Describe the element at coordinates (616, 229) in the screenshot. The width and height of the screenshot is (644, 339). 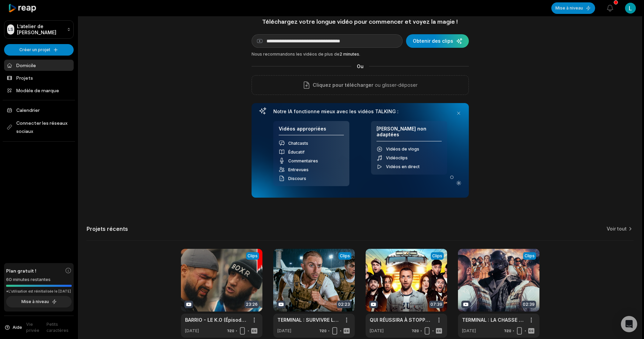
I see `a: Voir tout` at that location.